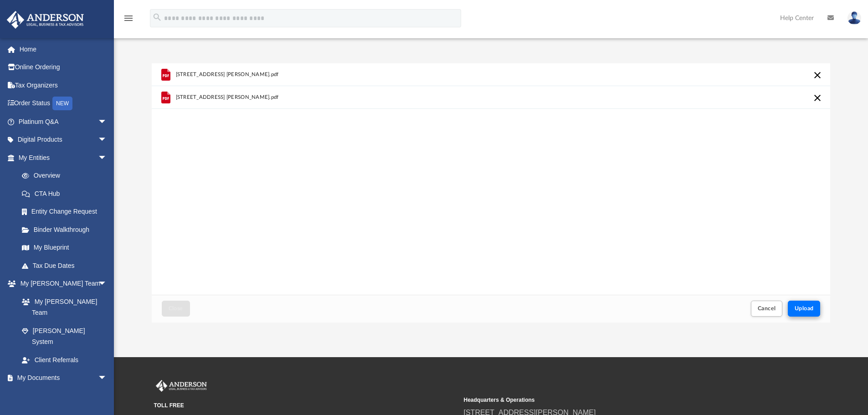 The image size is (868, 415). What do you see at coordinates (767, 308) in the screenshot?
I see `button: Cancel` at bounding box center [767, 308].